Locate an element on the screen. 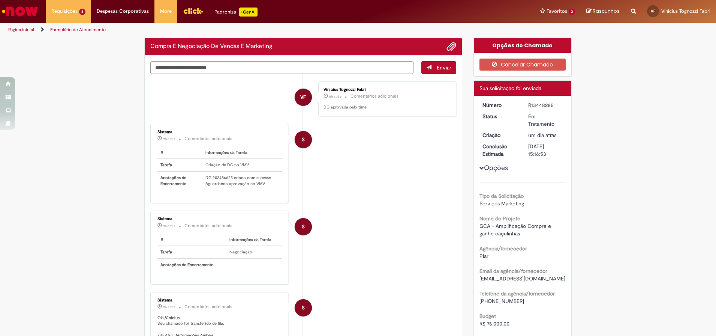 The image size is (716, 336). a: Rascunhos is located at coordinates (603, 11).